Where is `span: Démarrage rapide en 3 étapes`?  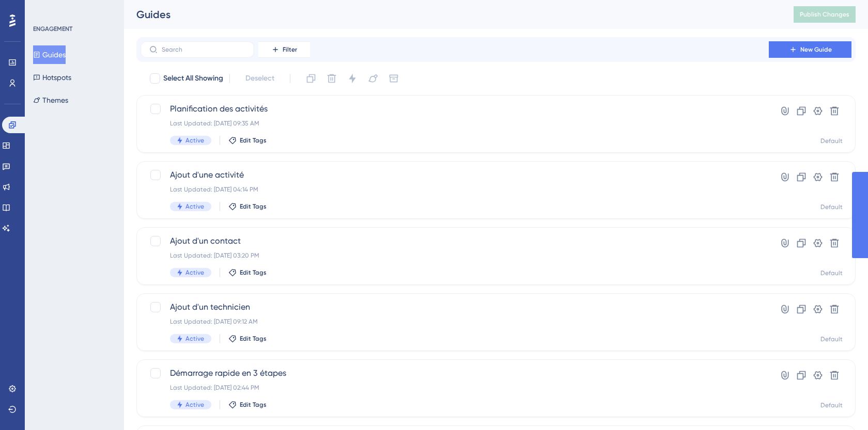
span: Démarrage rapide en 3 étapes is located at coordinates (454, 373).